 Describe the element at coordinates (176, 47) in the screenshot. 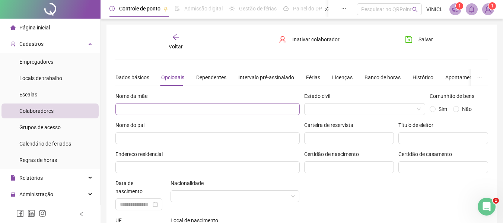

I see `span: Voltar` at that location.